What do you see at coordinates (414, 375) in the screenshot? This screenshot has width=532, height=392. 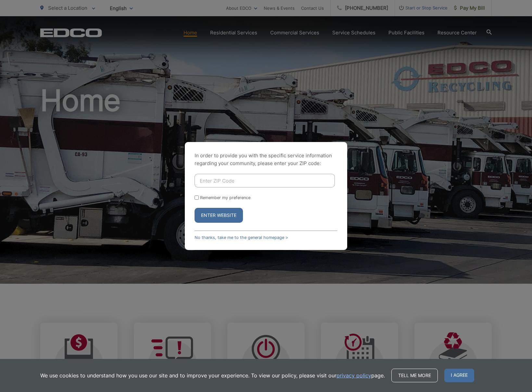 I see `a: Tell me more` at bounding box center [414, 375].